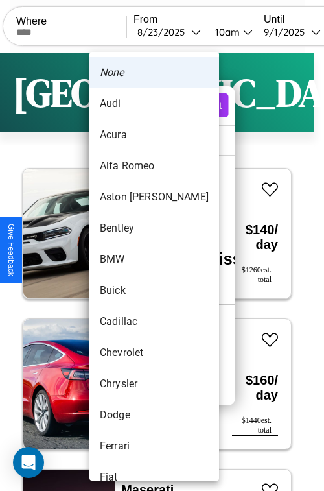 The width and height of the screenshot is (324, 491). Describe the element at coordinates (154, 447) in the screenshot. I see `li: Ferrari` at that location.